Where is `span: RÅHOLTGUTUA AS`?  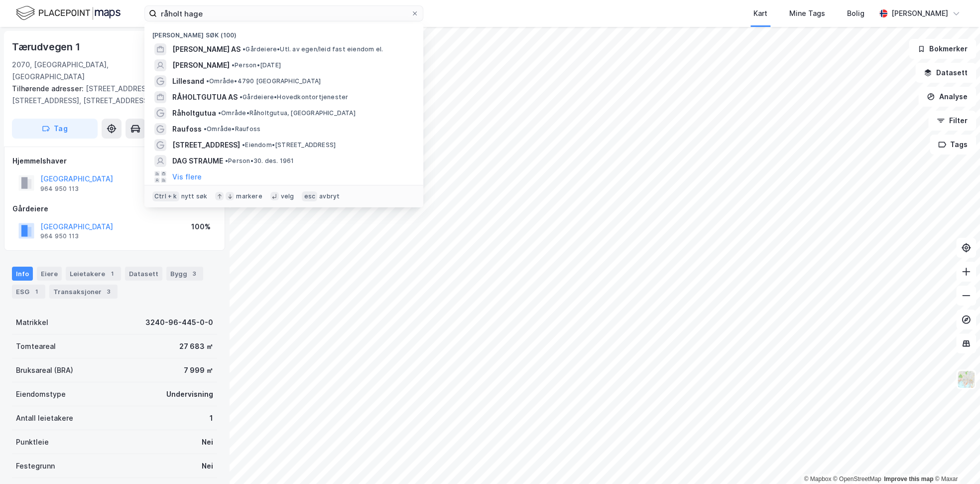
span: RÅHOLTGUTUA AS is located at coordinates (205, 97).